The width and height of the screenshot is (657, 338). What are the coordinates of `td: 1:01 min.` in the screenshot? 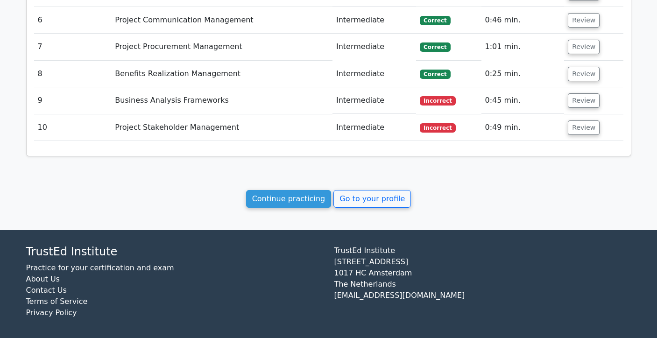 It's located at (523, 47).